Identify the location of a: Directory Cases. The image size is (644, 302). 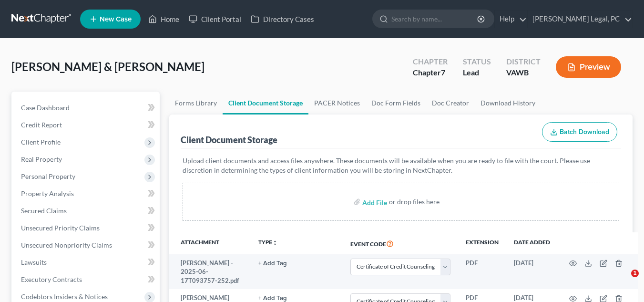
(282, 19).